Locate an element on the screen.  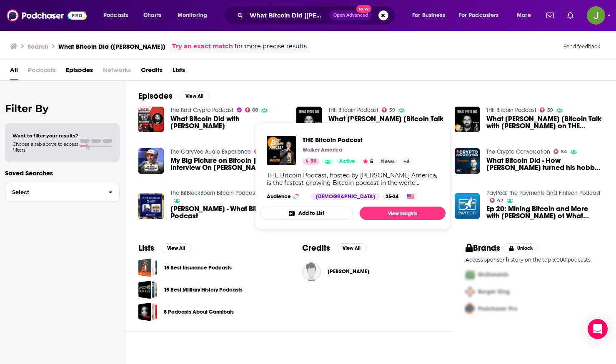
span: Networks is located at coordinates (116, 72).